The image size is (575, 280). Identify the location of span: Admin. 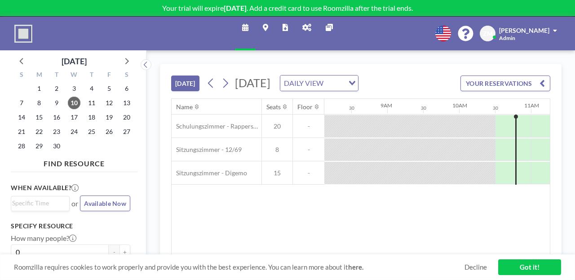
(508, 38).